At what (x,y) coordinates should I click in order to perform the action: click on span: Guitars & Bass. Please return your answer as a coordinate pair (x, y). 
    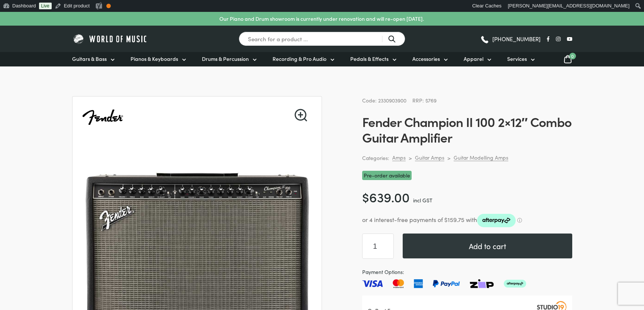
    Looking at the image, I should click on (89, 59).